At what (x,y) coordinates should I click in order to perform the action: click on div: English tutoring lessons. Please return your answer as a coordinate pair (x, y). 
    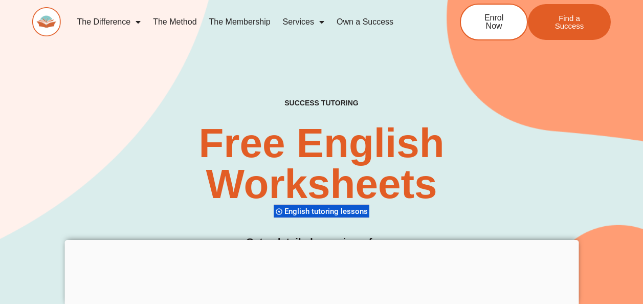
    Looking at the image, I should click on (321, 211).